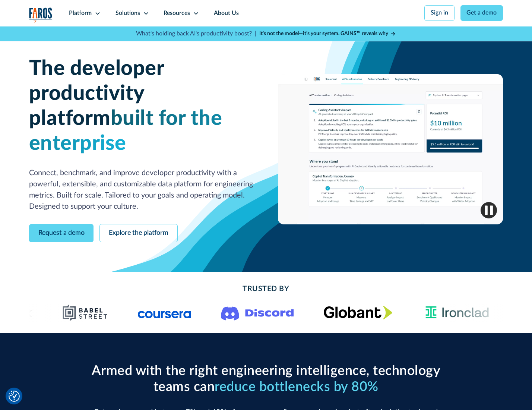 The image size is (532, 410). What do you see at coordinates (489, 210) in the screenshot?
I see `button: Pause video` at bounding box center [489, 210].